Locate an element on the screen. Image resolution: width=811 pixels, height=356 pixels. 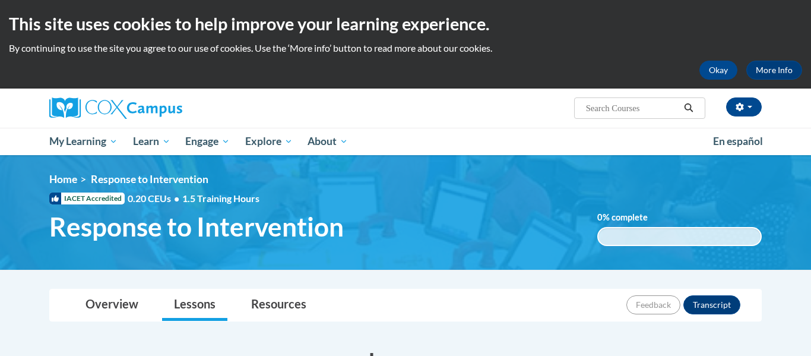
input: Search Courses is located at coordinates (632, 108).